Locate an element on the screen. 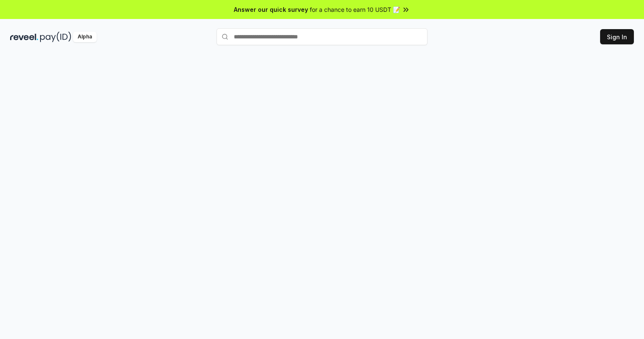 The height and width of the screenshot is (339, 644). button: Sign In is located at coordinates (617, 36).